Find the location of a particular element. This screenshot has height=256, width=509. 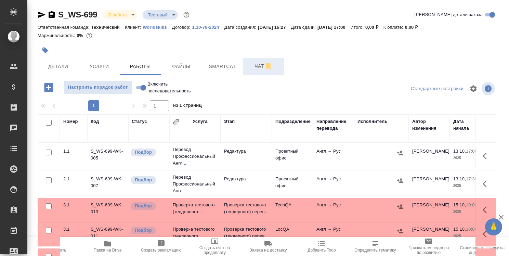

button: Доп статусы указывают на важность/срочность заказа is located at coordinates (186, 15).